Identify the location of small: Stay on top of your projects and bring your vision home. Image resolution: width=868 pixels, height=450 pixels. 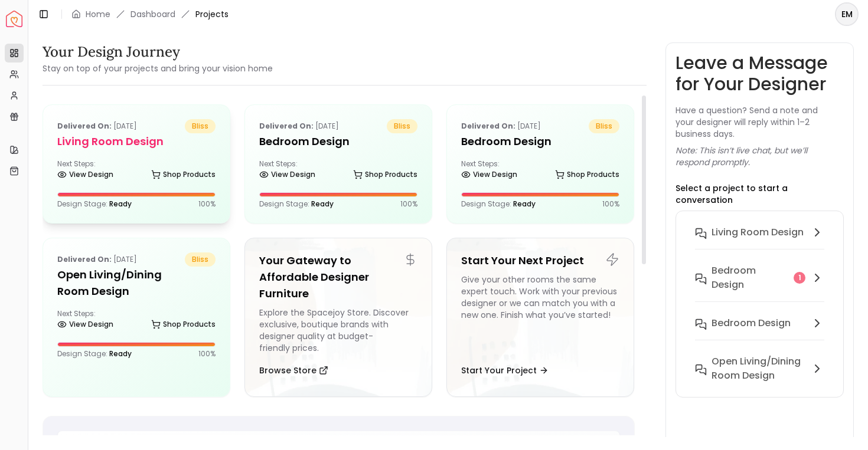
(158, 68).